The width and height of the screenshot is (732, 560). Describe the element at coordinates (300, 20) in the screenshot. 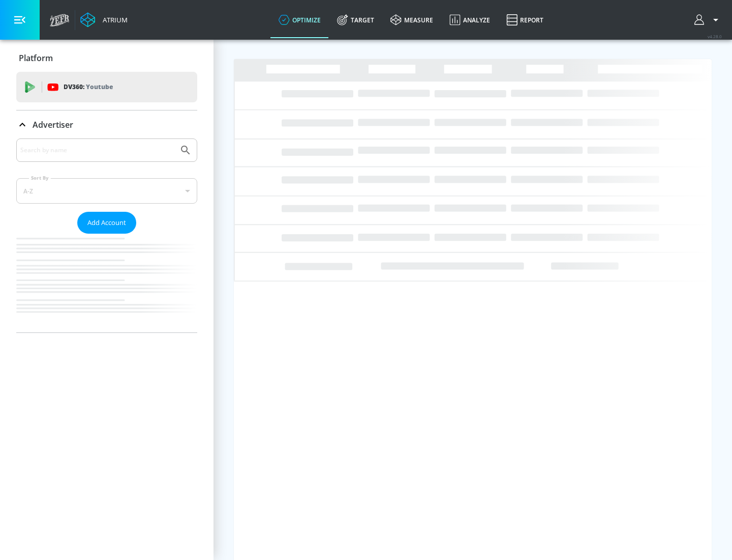

I see `a: optimize` at that location.